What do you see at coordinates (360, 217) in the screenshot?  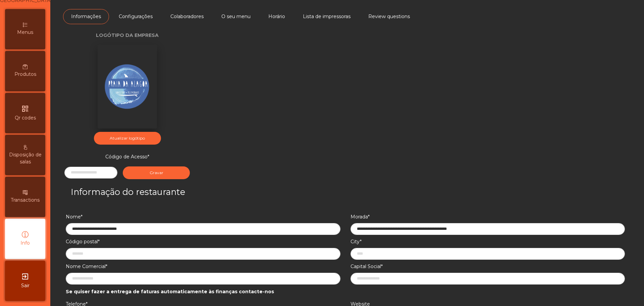 I see `label: Morada*` at bounding box center [360, 217].